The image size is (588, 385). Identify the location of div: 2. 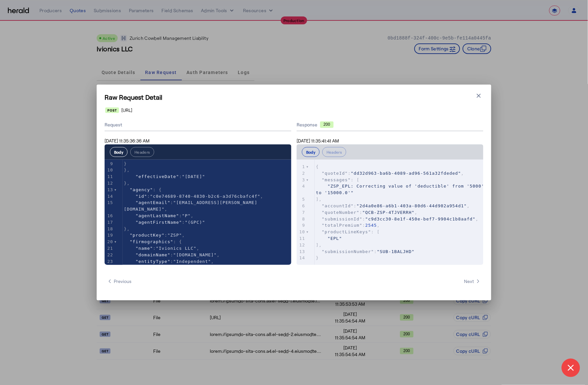
(301, 174).